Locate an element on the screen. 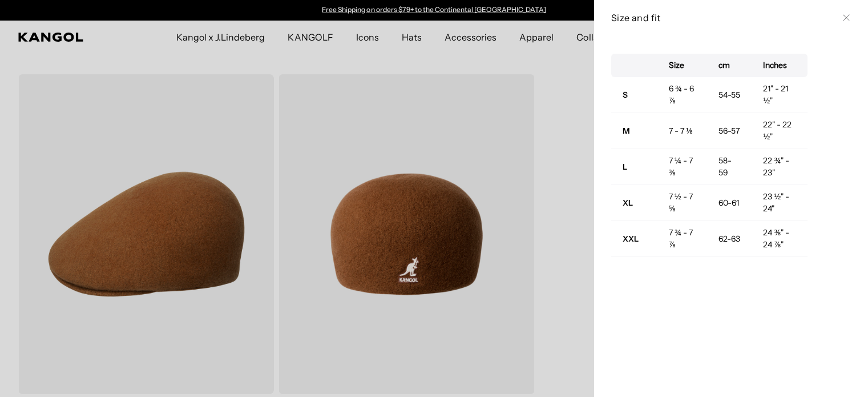 Image resolution: width=868 pixels, height=397 pixels. strong: XXL is located at coordinates (630, 239).